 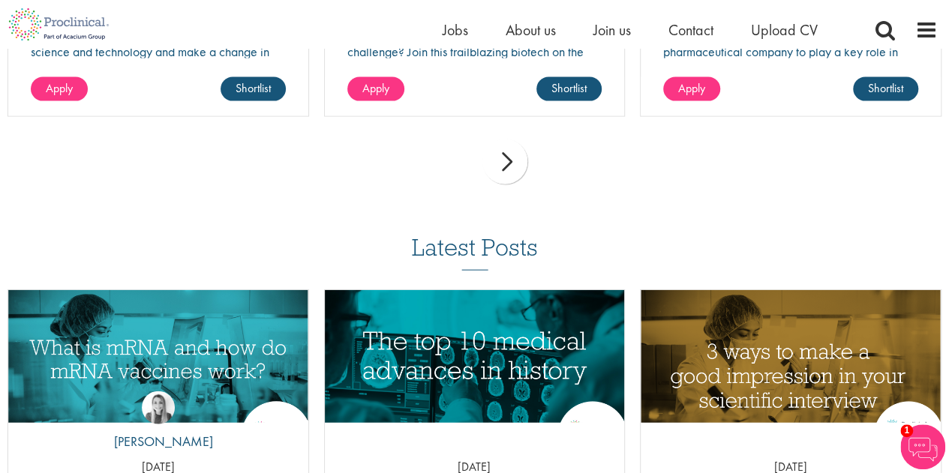 What do you see at coordinates (475, 368) in the screenshot?
I see `img: Top 10 medical advances in history` at bounding box center [475, 368].